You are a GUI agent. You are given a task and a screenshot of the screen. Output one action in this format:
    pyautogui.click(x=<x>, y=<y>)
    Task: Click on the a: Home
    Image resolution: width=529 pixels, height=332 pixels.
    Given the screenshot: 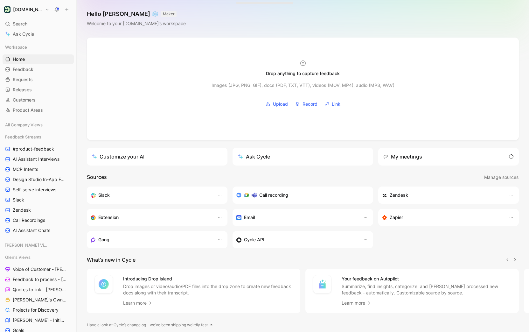 What is the action you would take?
    pyautogui.click(x=38, y=59)
    